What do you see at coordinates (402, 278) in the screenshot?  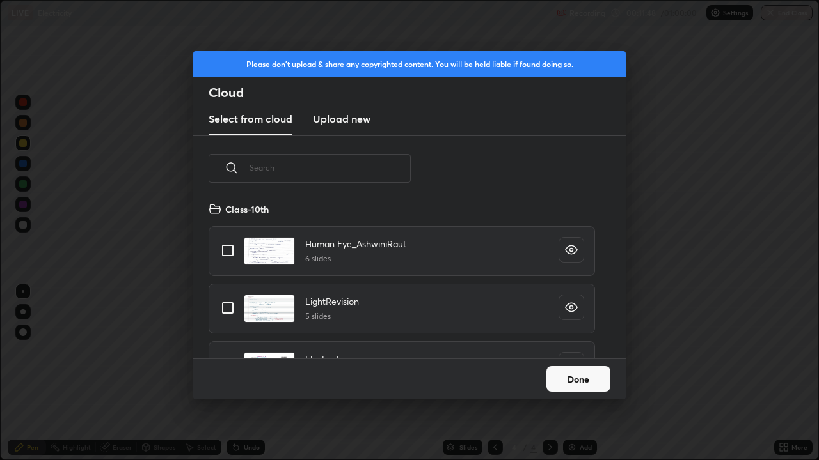 I see `div: grid` at bounding box center [402, 278].